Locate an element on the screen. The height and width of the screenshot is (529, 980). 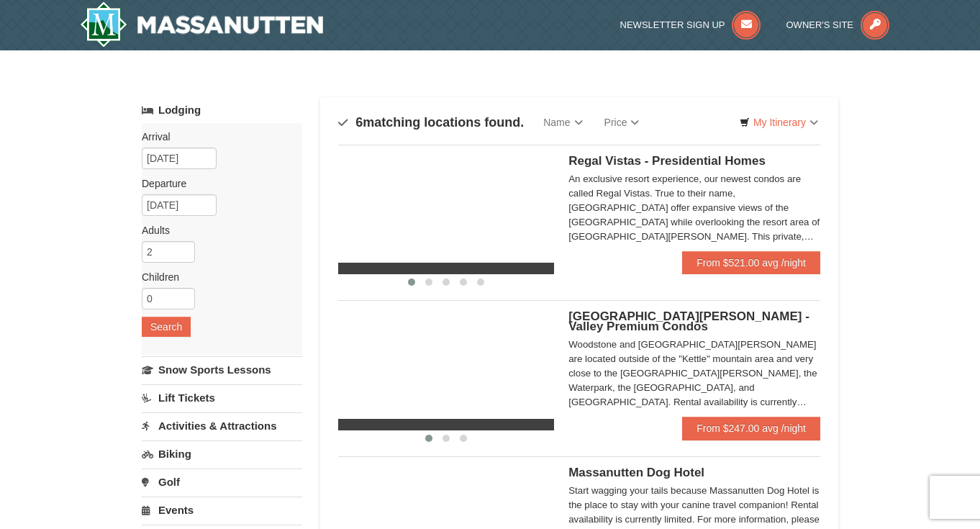
button: Search is located at coordinates (166, 327).